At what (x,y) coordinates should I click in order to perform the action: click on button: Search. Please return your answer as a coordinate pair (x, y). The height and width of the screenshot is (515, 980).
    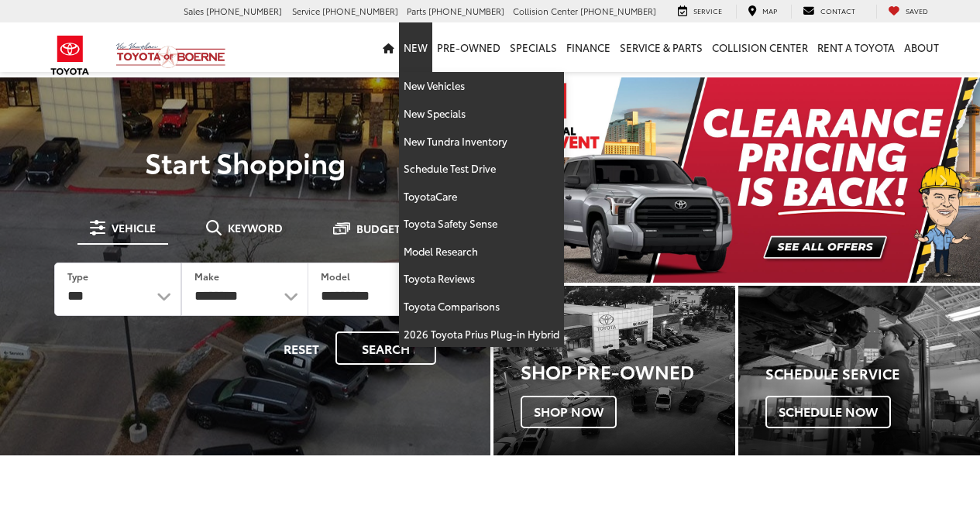
    Looking at the image, I should click on (385, 348).